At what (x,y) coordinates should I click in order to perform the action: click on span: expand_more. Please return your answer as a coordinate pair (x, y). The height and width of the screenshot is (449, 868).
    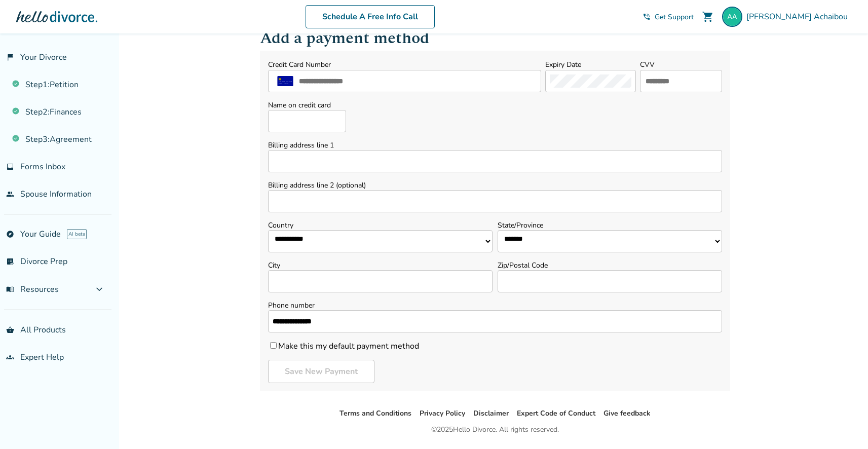
    Looking at the image, I should click on (99, 290).